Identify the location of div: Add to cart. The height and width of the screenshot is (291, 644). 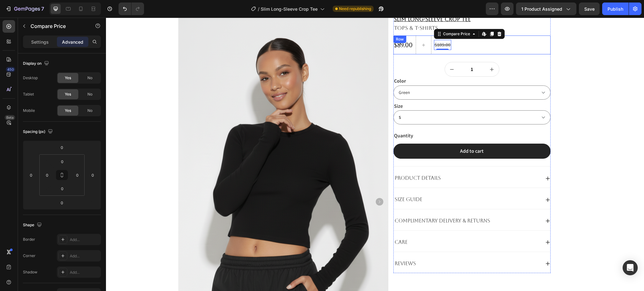
(366, 134).